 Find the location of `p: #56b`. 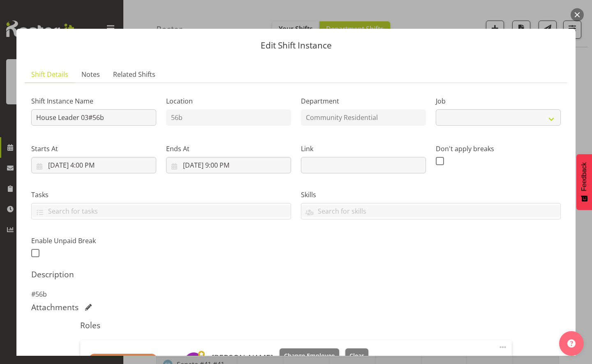

p: #56b is located at coordinates (296, 294).